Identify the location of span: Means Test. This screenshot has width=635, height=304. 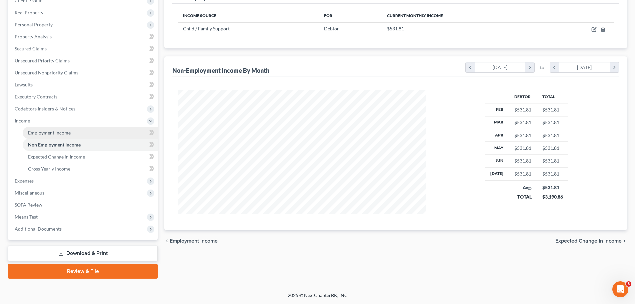
(26, 216).